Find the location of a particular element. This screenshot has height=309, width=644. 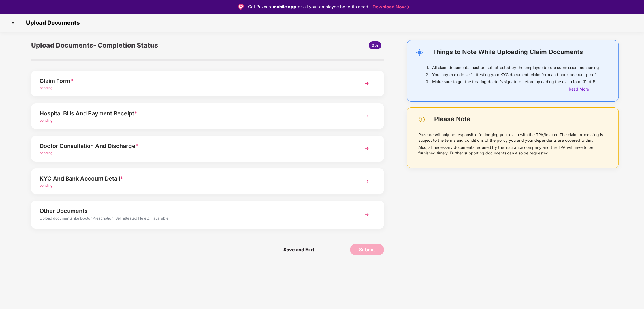

img: Logo is located at coordinates (241, 7).